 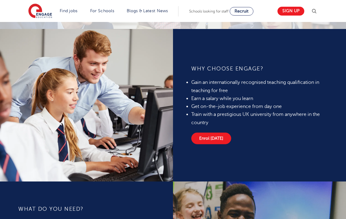 What do you see at coordinates (259, 98) in the screenshot?
I see `li: Earn a salary while you learn` at bounding box center [259, 98].